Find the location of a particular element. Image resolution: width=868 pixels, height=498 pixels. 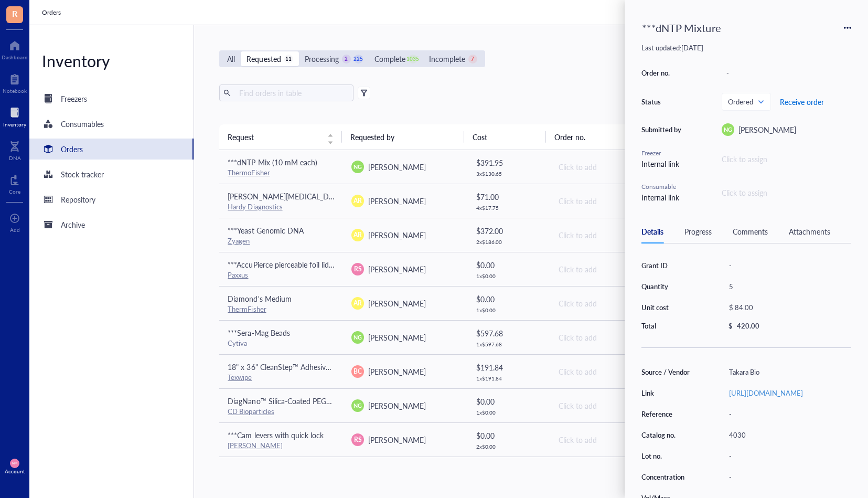

a: Consumables is located at coordinates (111, 124).